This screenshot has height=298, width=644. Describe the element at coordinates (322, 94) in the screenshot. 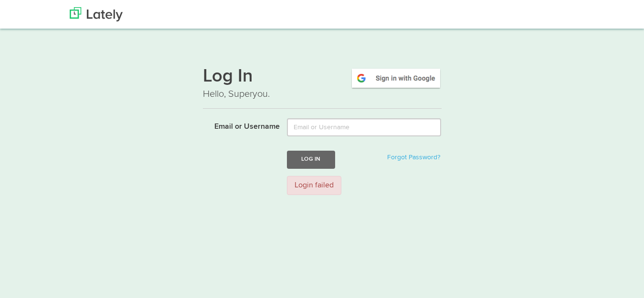

I see `p: Hello, Superyou.` at that location.